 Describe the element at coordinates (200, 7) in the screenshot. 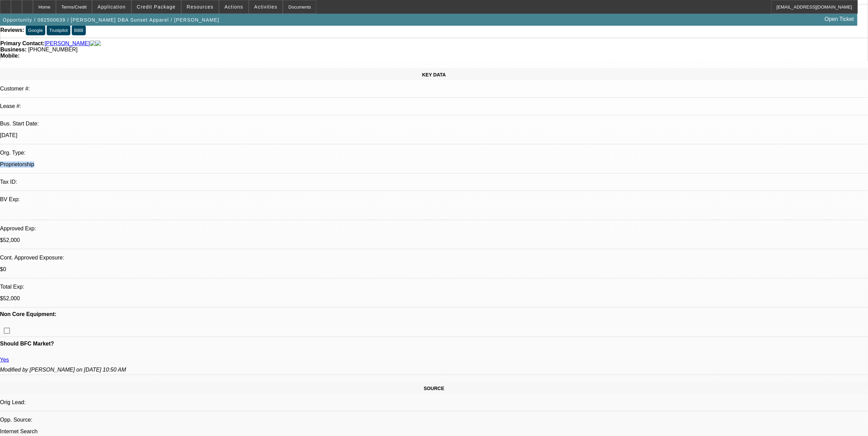

I see `button: Resources` at that location.